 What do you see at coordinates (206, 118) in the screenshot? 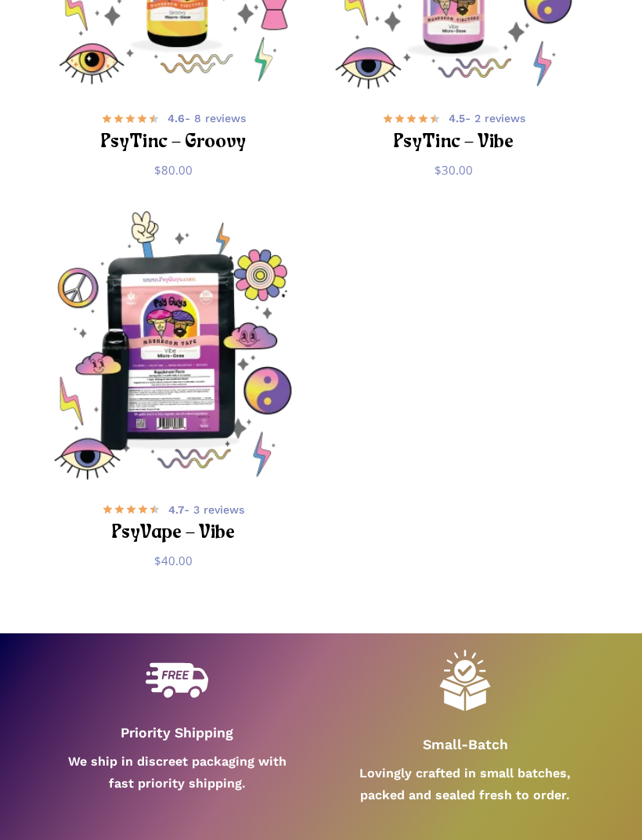
I see `span: - 8 reviews` at bounding box center [206, 118].